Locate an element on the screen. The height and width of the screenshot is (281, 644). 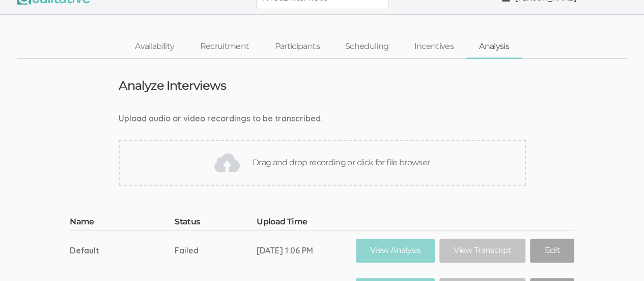
a: View Transcript is located at coordinates (482, 250).